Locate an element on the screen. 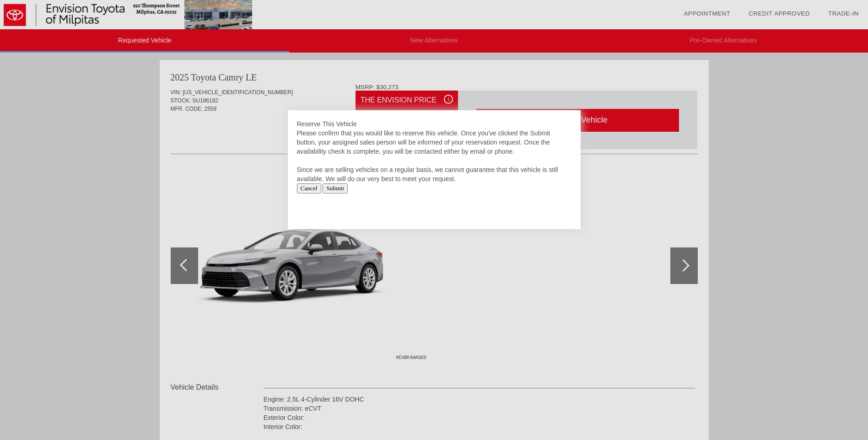 The image size is (868, 440). div: Please confirm that you would like to reserve this vehicle. Once you've clicked the Submit button... is located at coordinates (434, 156).